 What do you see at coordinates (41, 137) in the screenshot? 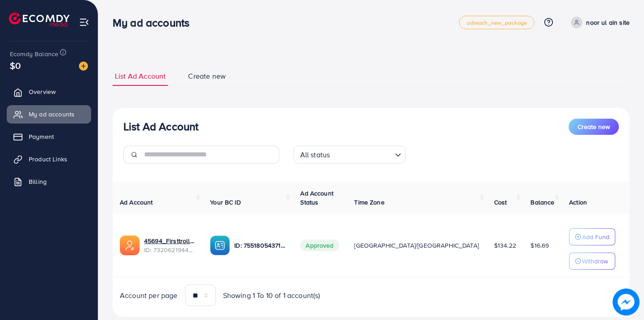
I see `span: Payment` at bounding box center [41, 137].